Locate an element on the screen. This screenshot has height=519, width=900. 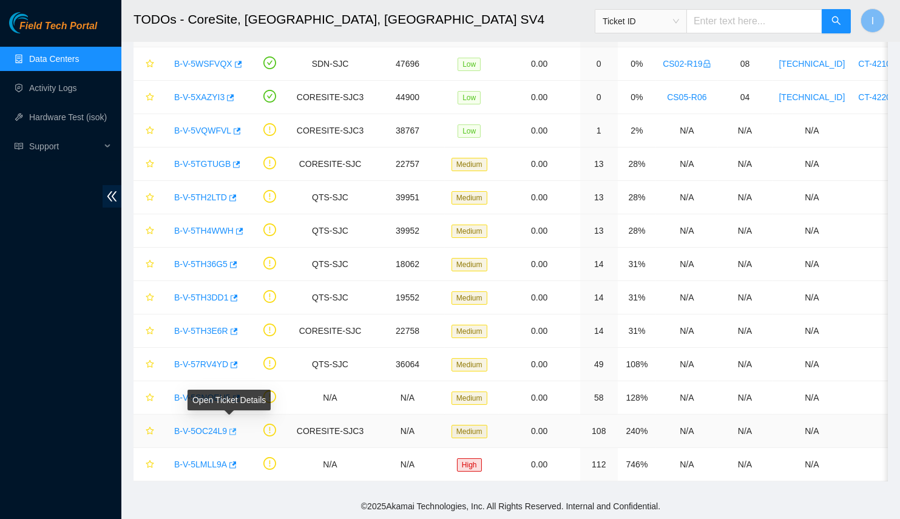
a: B-V-5TH4WWH is located at coordinates (204, 231).